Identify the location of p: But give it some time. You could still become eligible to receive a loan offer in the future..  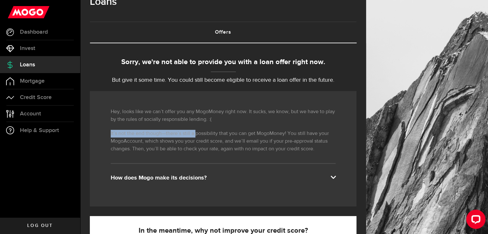
(223, 80).